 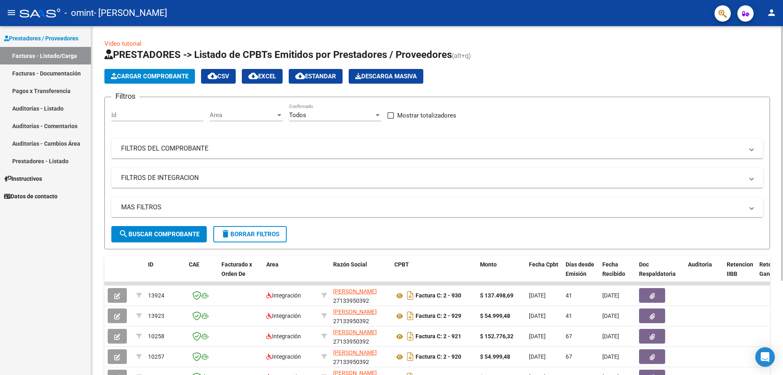 What do you see at coordinates (386, 76) in the screenshot?
I see `app-download-masive: Descarga masiva de comprobantes (adjuntos)` at bounding box center [386, 76].